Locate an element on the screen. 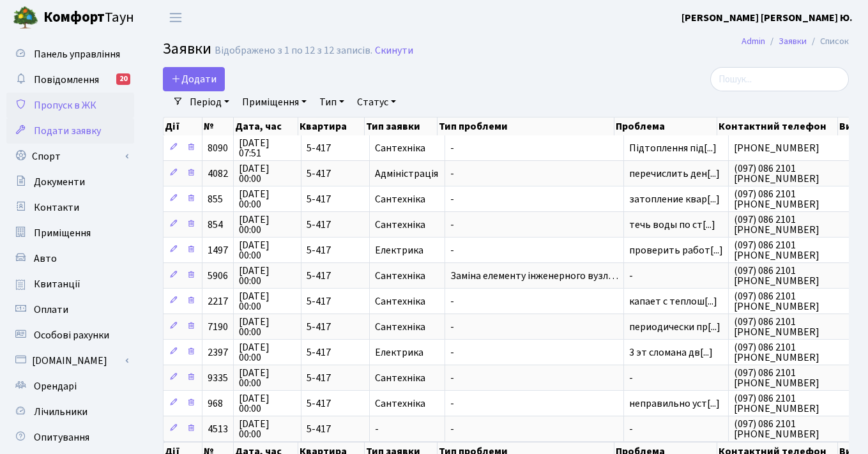  th: Дії is located at coordinates (183, 127).